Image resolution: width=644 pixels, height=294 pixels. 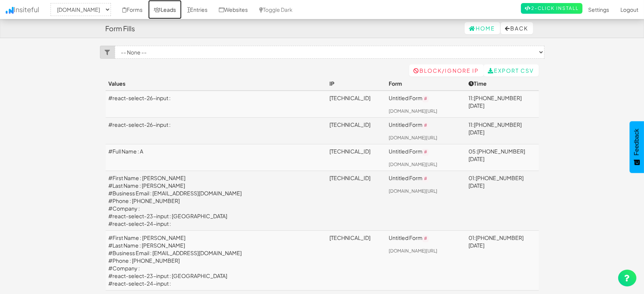 What do you see at coordinates (425, 83) in the screenshot?
I see `th: Form` at bounding box center [425, 83].